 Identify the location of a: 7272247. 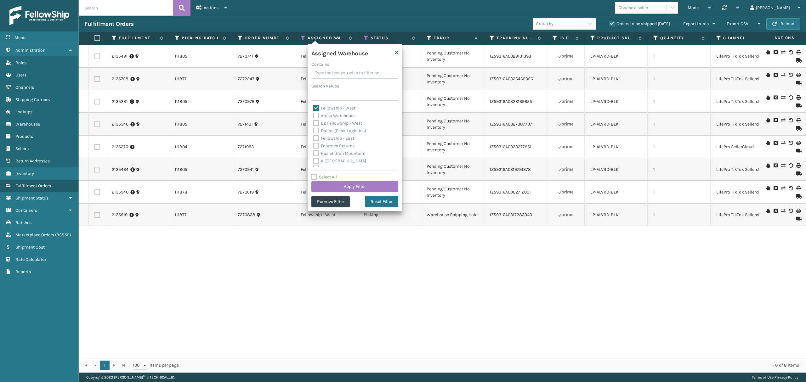
(246, 79).